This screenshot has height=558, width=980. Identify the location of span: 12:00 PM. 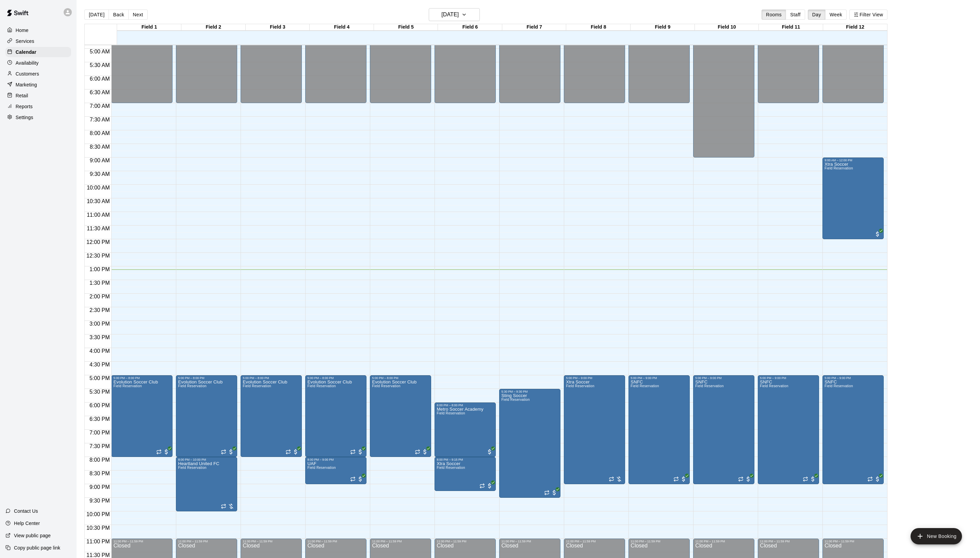
(98, 242).